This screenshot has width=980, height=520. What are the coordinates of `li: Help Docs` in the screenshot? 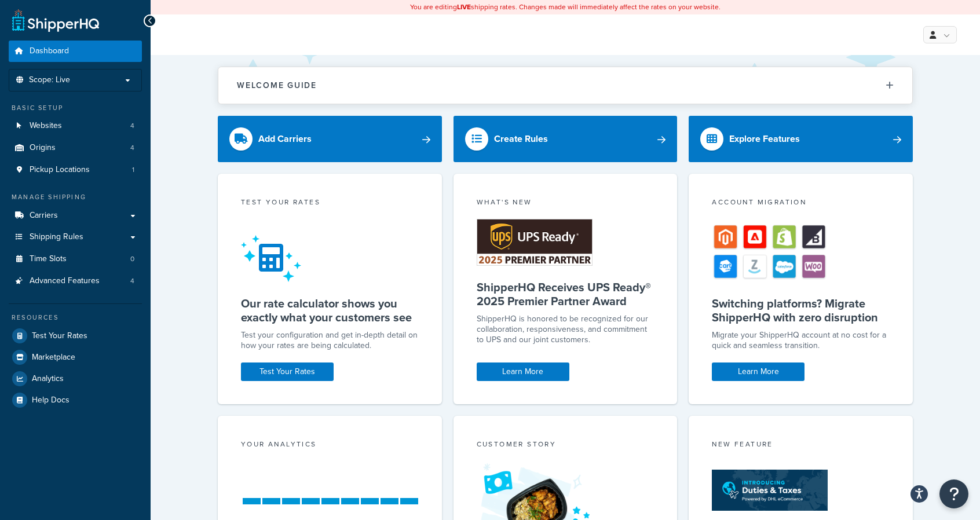 It's located at (75, 400).